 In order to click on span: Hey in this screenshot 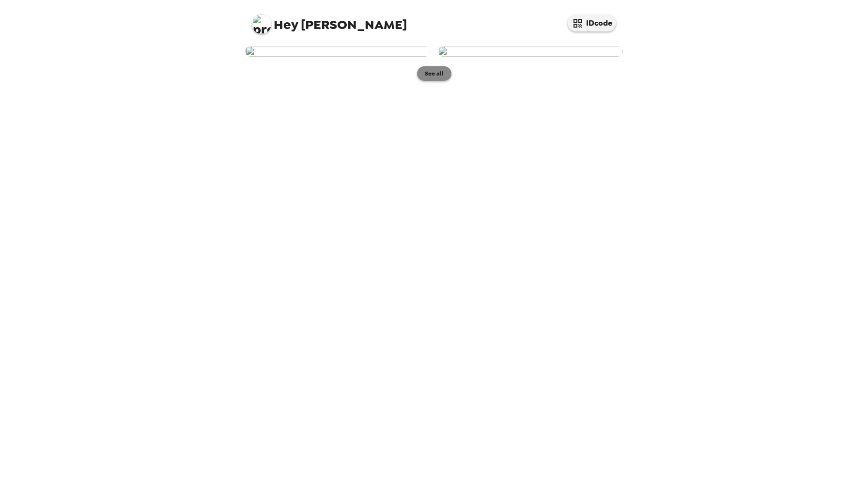, I will do `click(286, 25)`.